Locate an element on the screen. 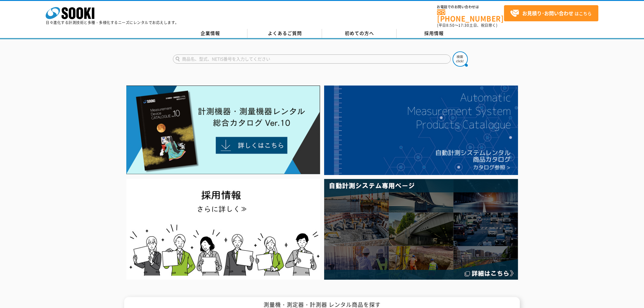 The width and height of the screenshot is (644, 308). img: Catalog Ver10 is located at coordinates (223, 130).